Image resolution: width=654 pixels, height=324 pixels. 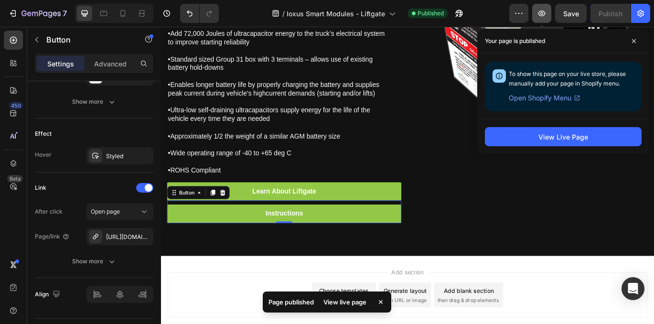 What do you see at coordinates (563, 137) in the screenshot?
I see `button: View Live Page` at bounding box center [563, 137].